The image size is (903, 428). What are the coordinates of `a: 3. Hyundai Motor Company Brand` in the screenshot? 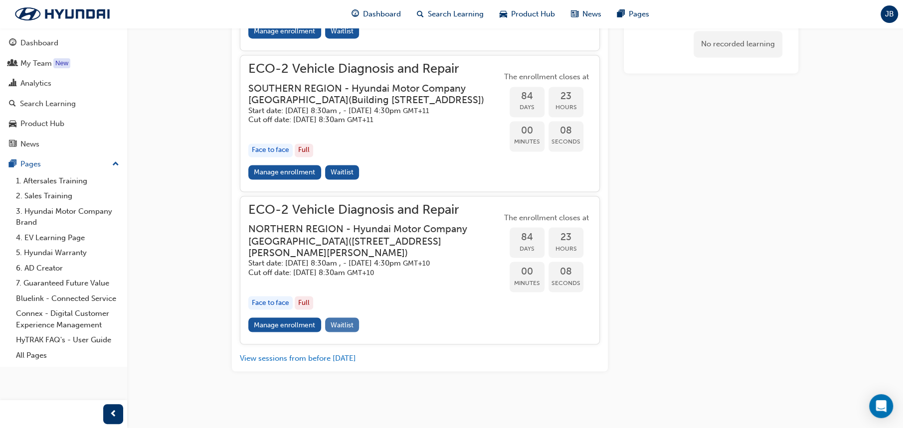 It's located at (67, 217).